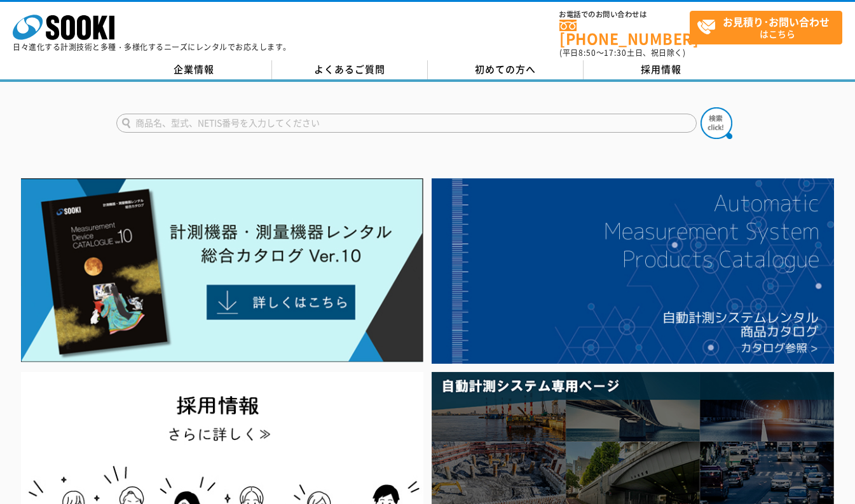 This screenshot has height=504, width=855. What do you see at coordinates (152, 47) in the screenshot?
I see `p: 日々進化する計測技術と多種・多様化するニーズにレンタルでお応えします。` at bounding box center [152, 47].